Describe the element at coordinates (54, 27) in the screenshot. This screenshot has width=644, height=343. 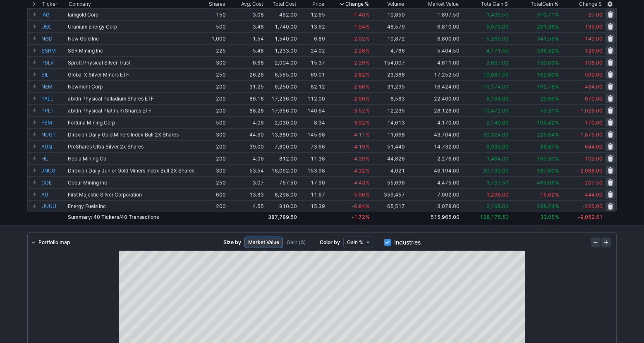
I see `a: UEC` at that location.